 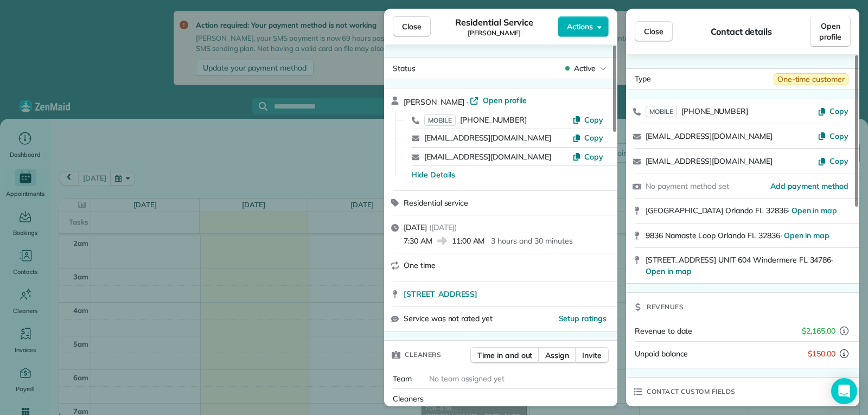 I want to click on span: Contact custom fields, so click(x=692, y=391).